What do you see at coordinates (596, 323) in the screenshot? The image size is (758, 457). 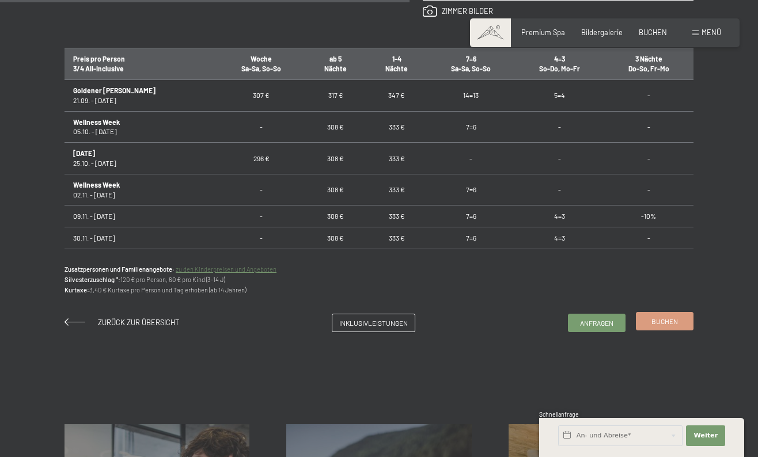 I see `span: Anfragen` at bounding box center [596, 323].